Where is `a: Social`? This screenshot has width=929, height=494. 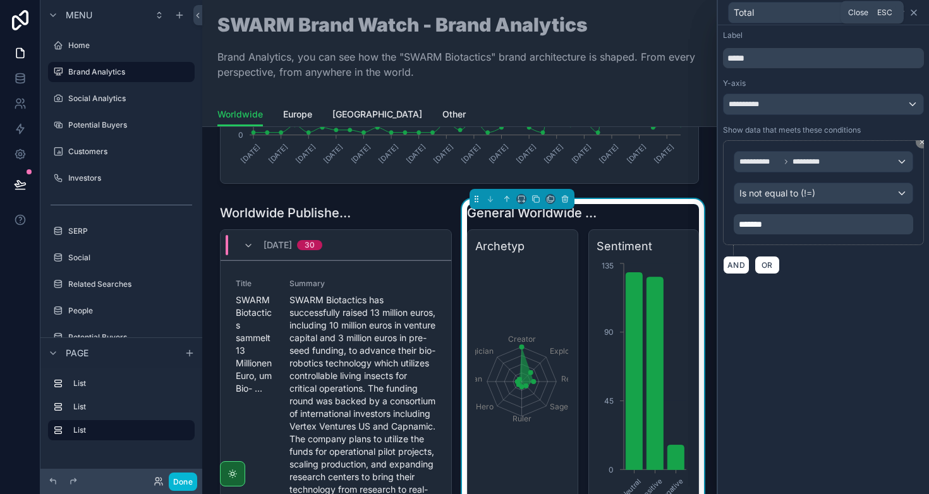
a: Social is located at coordinates (121, 258).